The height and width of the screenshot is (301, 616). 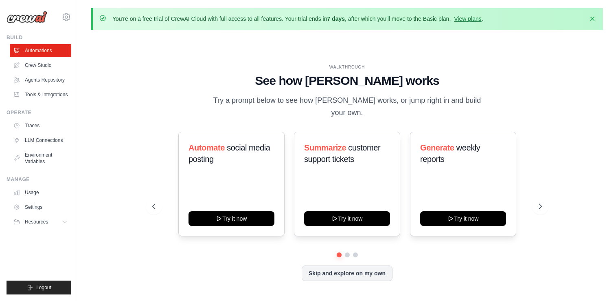 I want to click on button: Resources, so click(x=40, y=222).